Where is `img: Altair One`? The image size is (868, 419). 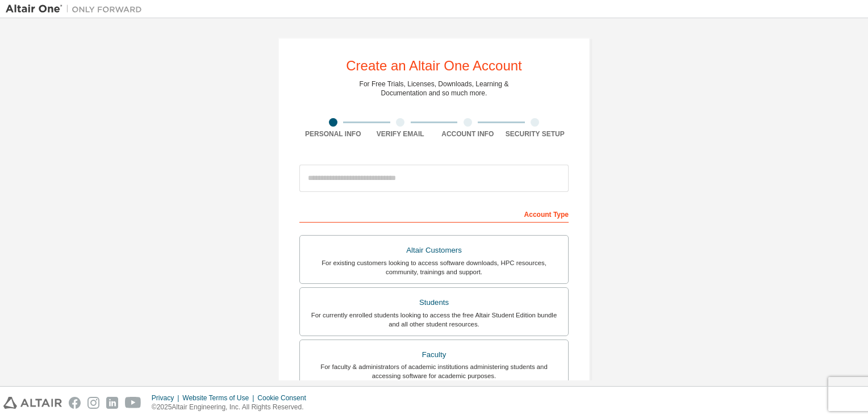 img: Altair One is located at coordinates (77, 9).